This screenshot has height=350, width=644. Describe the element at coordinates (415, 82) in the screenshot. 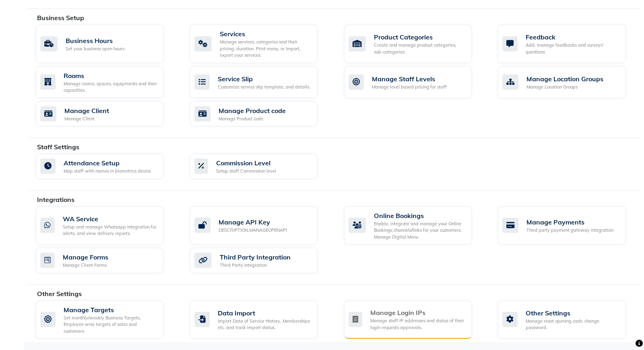

I see `a: Manage Staff LevelsManage level based pricing for staff` at that location.